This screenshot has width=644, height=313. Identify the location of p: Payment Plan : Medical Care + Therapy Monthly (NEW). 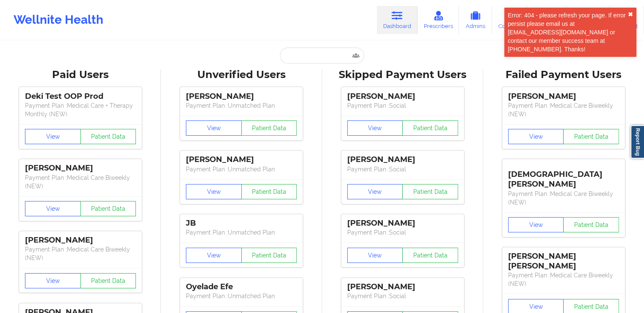
(81, 110).